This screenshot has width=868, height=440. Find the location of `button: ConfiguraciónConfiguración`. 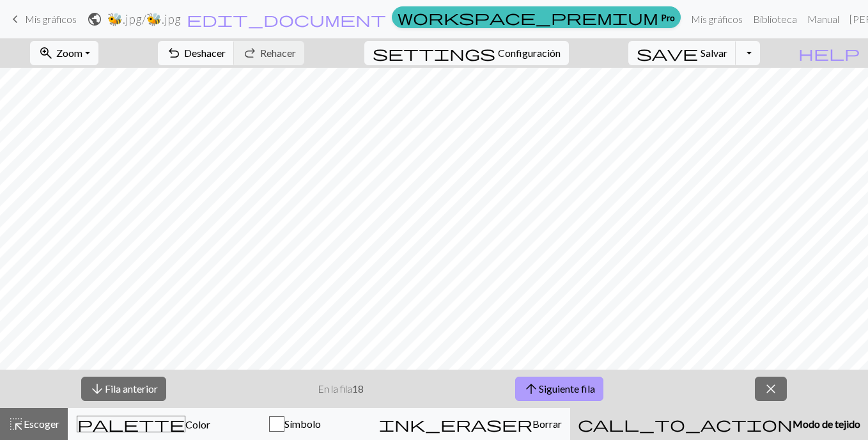

button: ConfiguraciónConfiguración is located at coordinates (467, 53).